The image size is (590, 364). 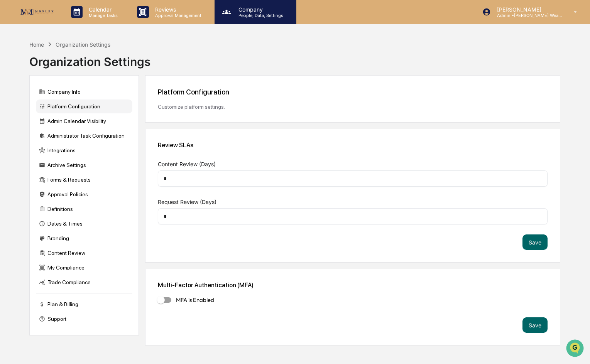 What do you see at coordinates (84, 305) in the screenshot?
I see `div: Plan & Billing` at bounding box center [84, 305].